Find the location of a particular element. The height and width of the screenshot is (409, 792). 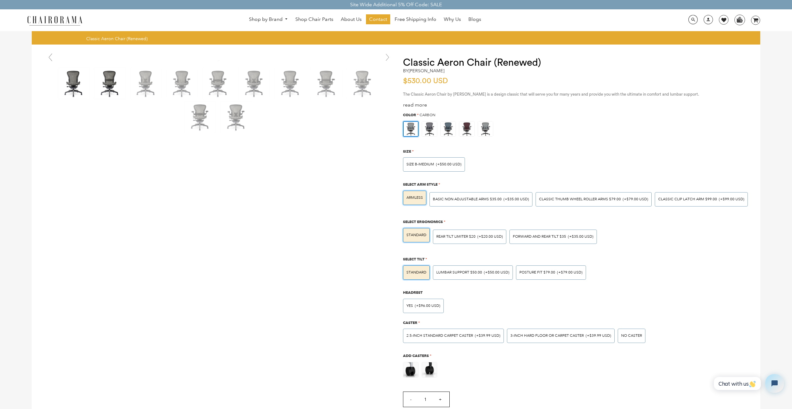

span: Color is located at coordinates (410, 115).